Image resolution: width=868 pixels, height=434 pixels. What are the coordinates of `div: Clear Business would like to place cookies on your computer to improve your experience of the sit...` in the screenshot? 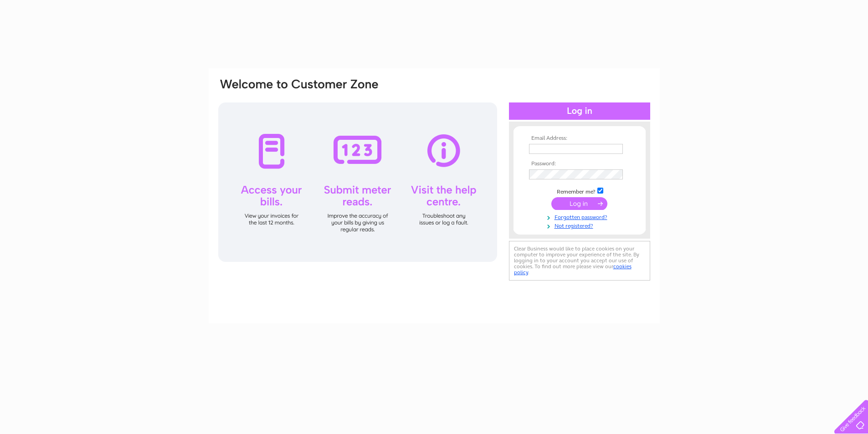 It's located at (579, 261).